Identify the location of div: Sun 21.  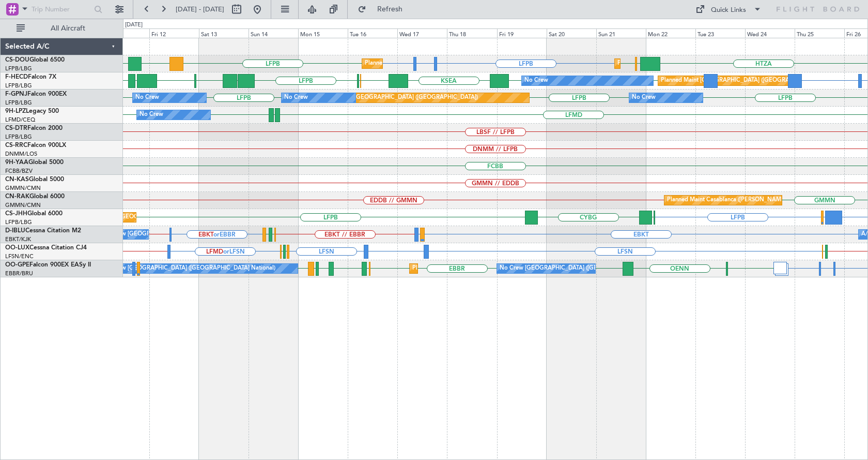
(621, 33).